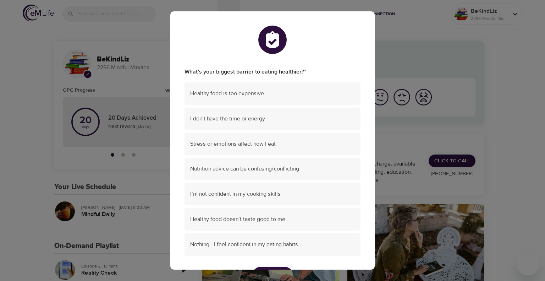 This screenshot has width=545, height=281. I want to click on span: I don’t have the time or energy, so click(272, 118).